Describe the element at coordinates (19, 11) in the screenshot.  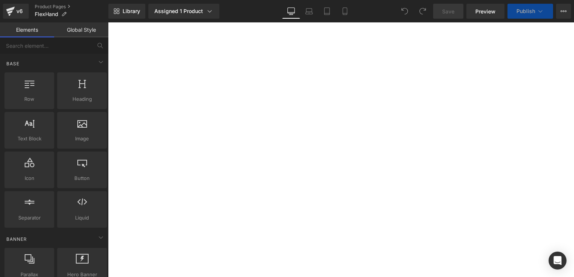
I see `div: v6` at that location.